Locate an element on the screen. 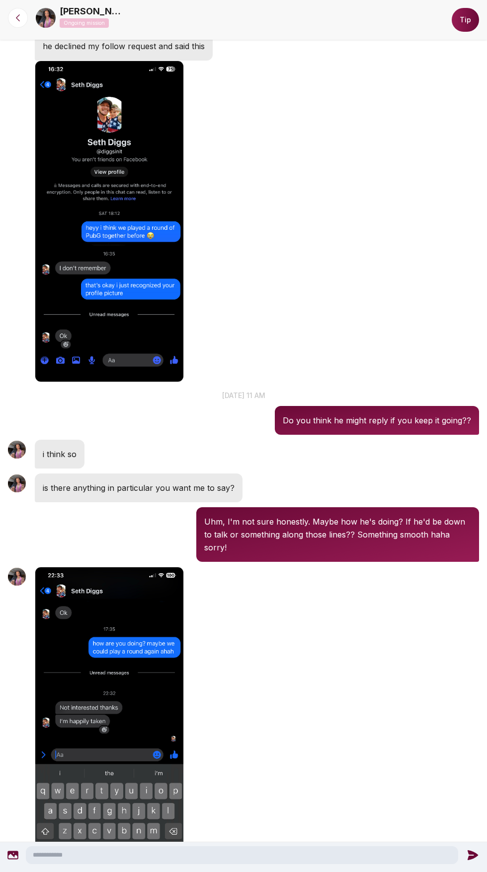  p: i think so is located at coordinates (60, 454).